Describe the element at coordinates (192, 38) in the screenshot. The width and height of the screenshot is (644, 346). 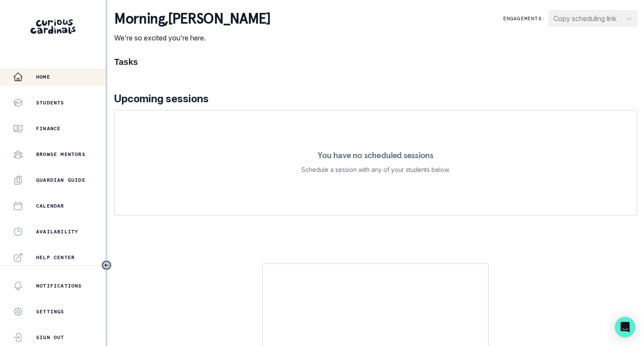
I see `p: We're so excited you're here.` at that location.